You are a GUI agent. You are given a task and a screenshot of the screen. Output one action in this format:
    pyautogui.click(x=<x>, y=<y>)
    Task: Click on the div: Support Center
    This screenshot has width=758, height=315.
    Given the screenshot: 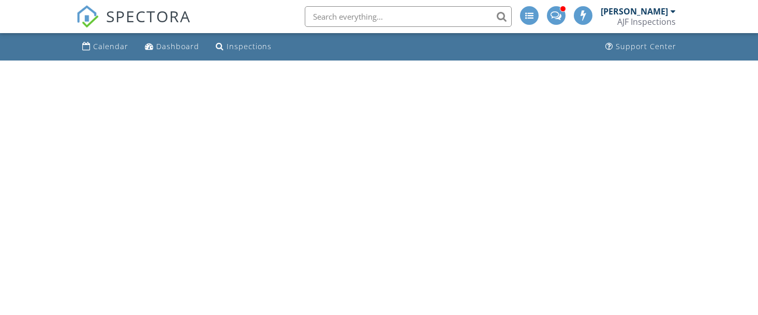 What is the action you would take?
    pyautogui.click(x=646, y=46)
    